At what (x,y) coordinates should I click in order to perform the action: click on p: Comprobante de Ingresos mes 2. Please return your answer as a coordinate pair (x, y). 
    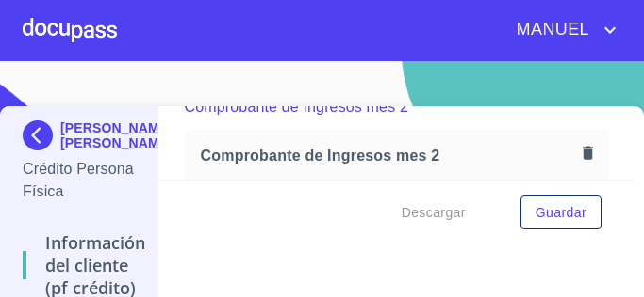
    Looking at the image, I should click on (296, 108).